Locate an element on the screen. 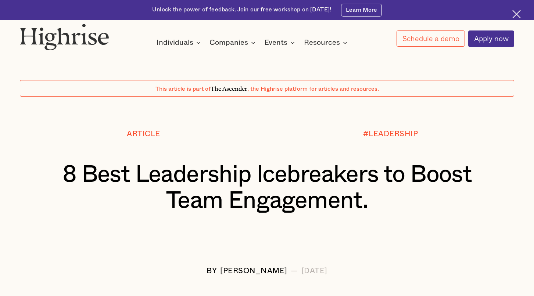 Image resolution: width=534 pixels, height=296 pixels. a: Apply now is located at coordinates (491, 39).